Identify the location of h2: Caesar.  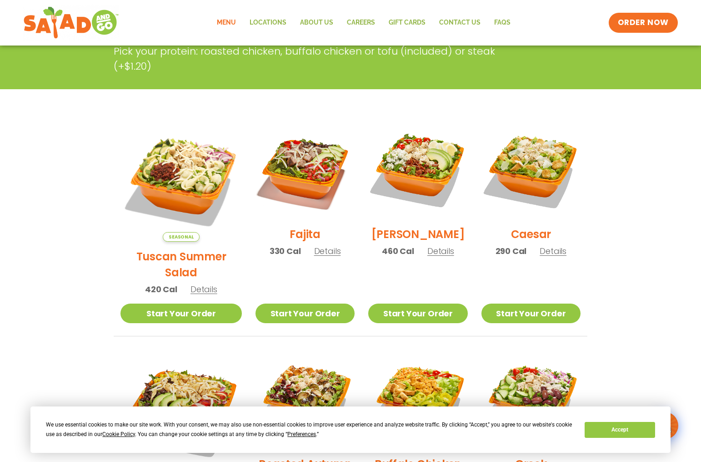
(531, 234).